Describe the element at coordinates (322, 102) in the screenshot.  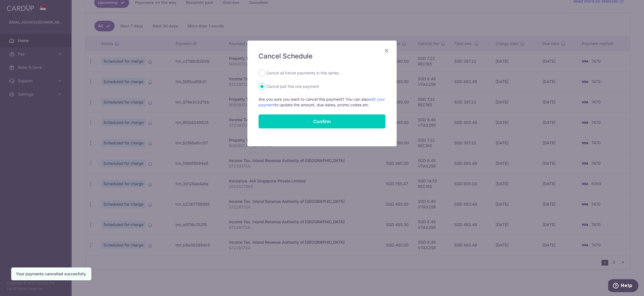
I see `p: Are you sure you want to cancel this payment? You can also to update the amount, due dates, promo...` at that location.